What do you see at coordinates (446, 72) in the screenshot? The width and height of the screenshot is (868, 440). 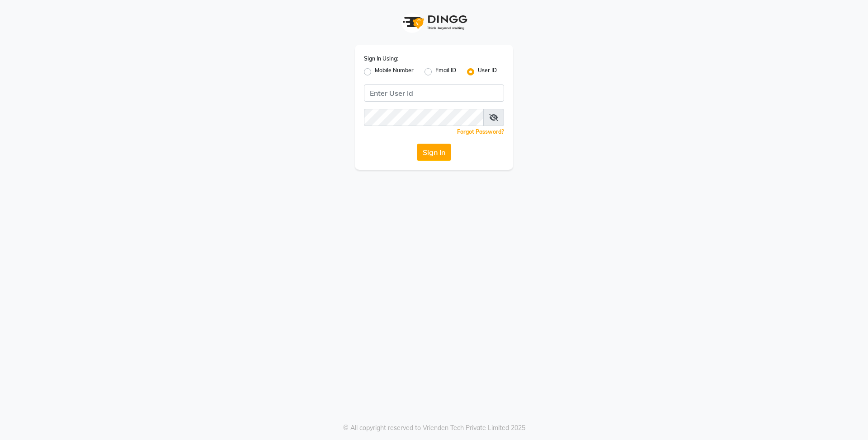 I see `label: Email ID` at bounding box center [446, 72].